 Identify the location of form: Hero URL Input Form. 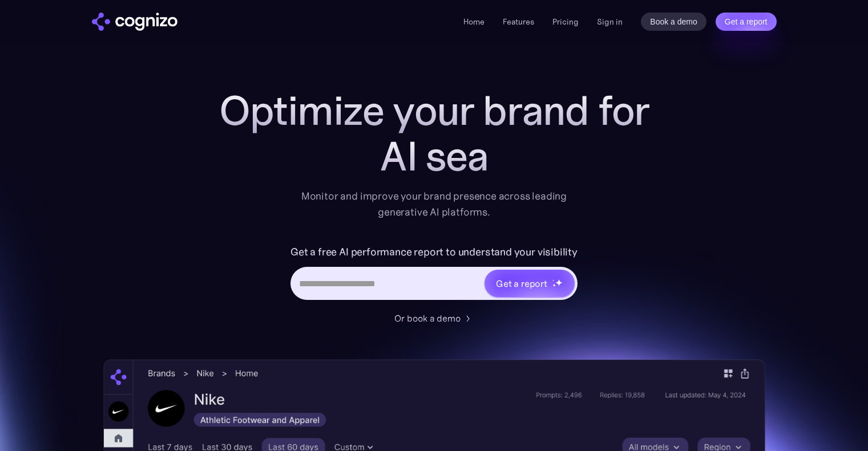
(434, 275).